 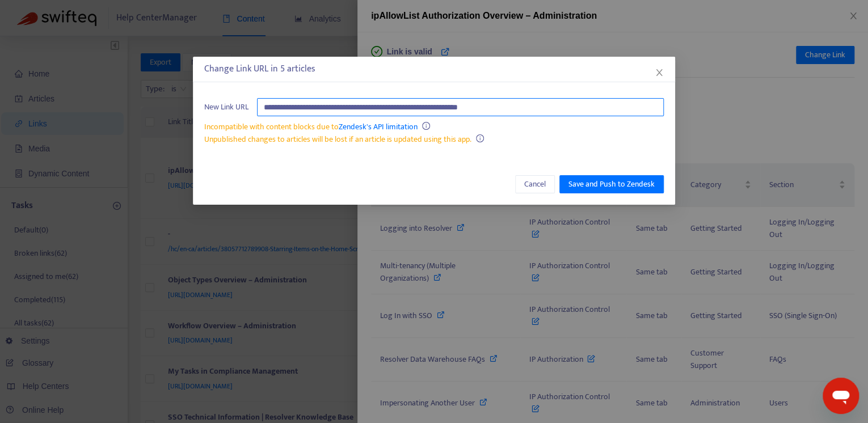 I want to click on button: Close, so click(x=659, y=72).